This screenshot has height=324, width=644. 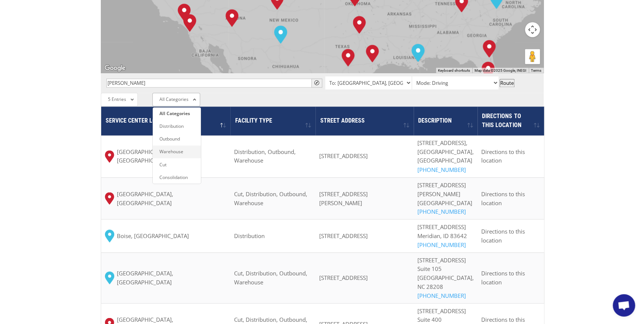 I want to click on div: Houston, TX, so click(x=373, y=53).